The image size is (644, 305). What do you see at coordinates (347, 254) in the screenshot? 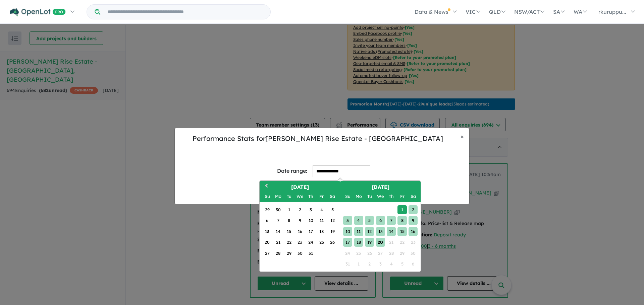
I see `div: Not available Sunday, August 24th, 2025` at bounding box center [347, 254].